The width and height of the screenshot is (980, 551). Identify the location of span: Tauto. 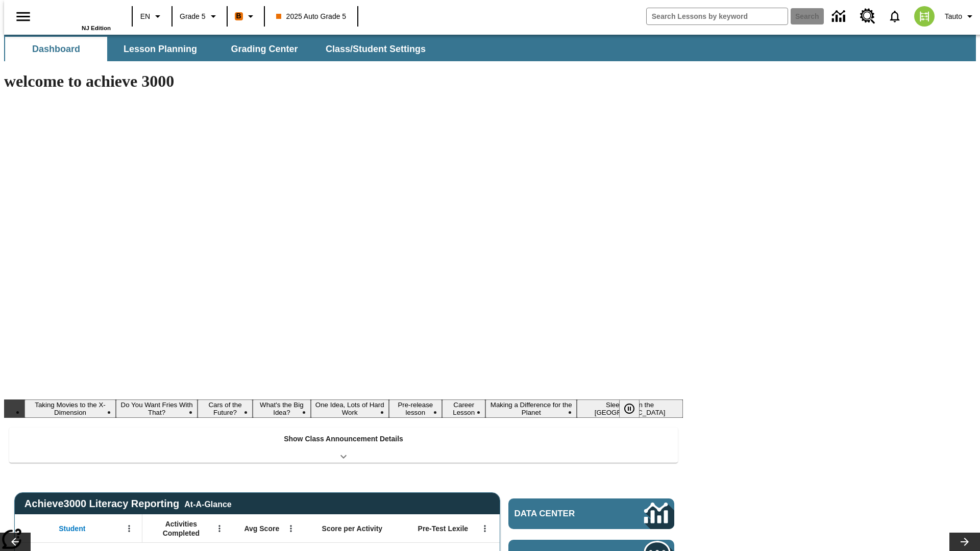
(953, 16).